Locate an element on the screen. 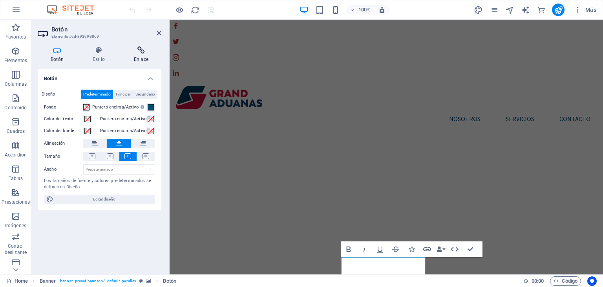  button: Haz clic para salir del modo de previsualización y seguir editando is located at coordinates (179, 10).